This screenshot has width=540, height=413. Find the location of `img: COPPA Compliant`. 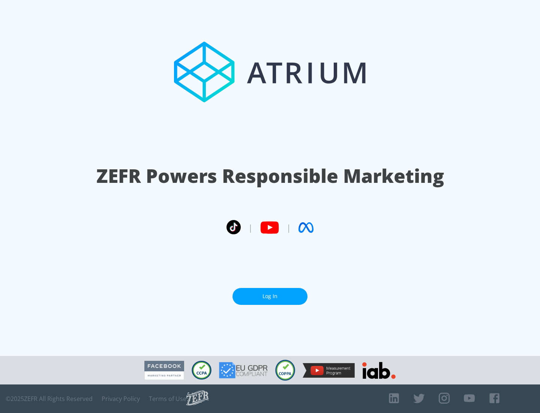

img: COPPA Compliant is located at coordinates (285, 370).